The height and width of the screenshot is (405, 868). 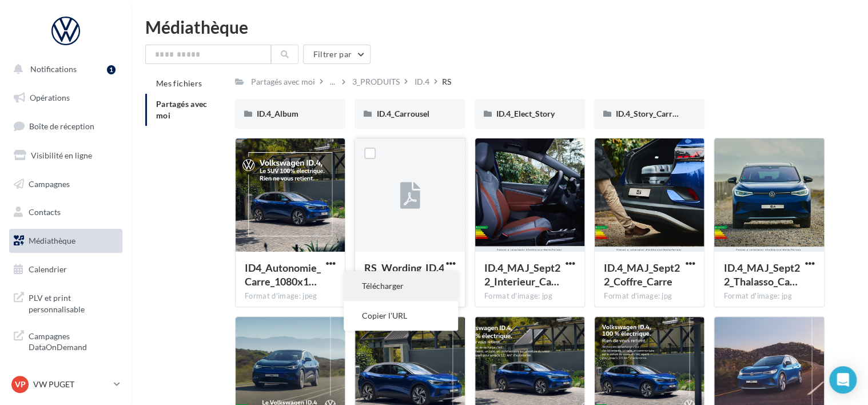 What do you see at coordinates (403, 113) in the screenshot?
I see `span: ID.4_Carrousel` at bounding box center [403, 113].